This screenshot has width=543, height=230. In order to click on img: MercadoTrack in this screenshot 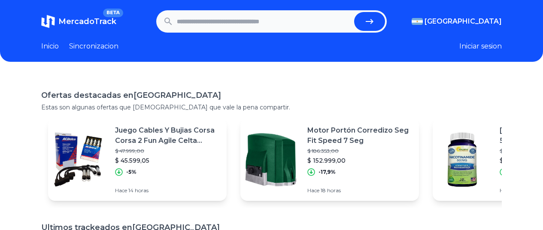, I will do `click(48, 21)`.